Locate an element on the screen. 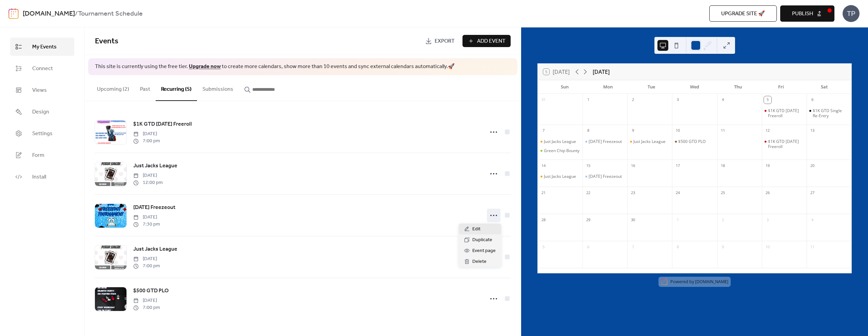  span: $500 GTD PLO is located at coordinates (151, 291).